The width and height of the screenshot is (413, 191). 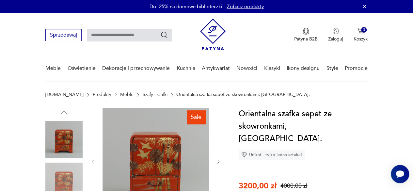 I want to click on div: 0, so click(x=364, y=30).